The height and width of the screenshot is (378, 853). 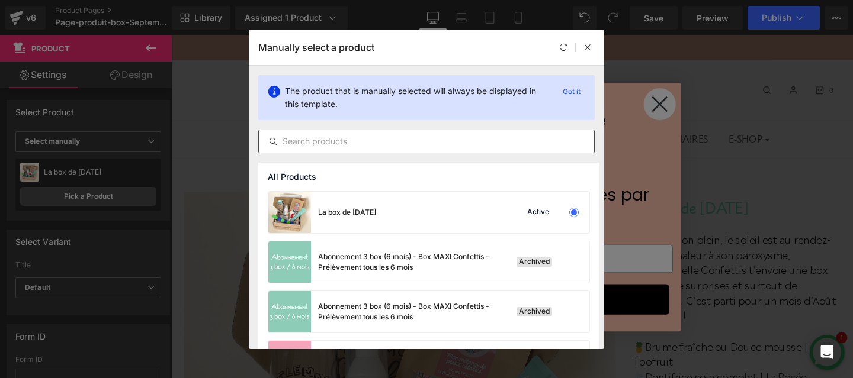 What do you see at coordinates (344, 120) in the screenshot?
I see `span: bienvenue` at bounding box center [344, 120].